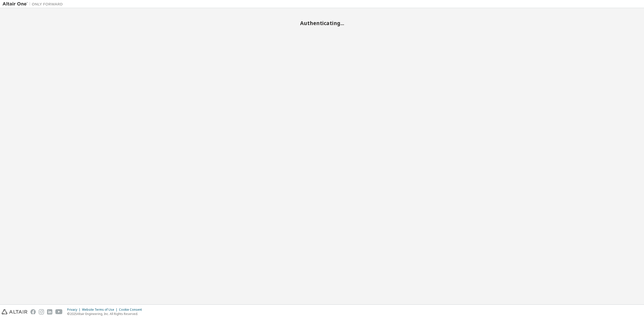 The width and height of the screenshot is (644, 319). What do you see at coordinates (322, 23) in the screenshot?
I see `h2: Authenticating...` at bounding box center [322, 23].